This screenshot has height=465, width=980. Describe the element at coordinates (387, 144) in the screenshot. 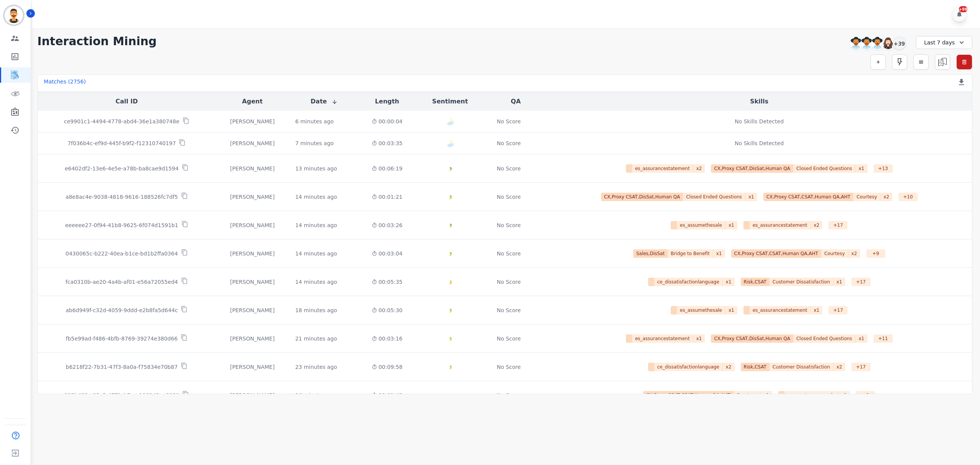

I see `div: 00:03:35` at that location.